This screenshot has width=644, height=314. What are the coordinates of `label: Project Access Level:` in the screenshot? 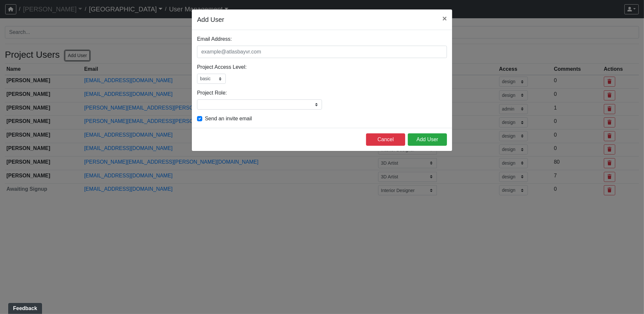 It's located at (222, 67).